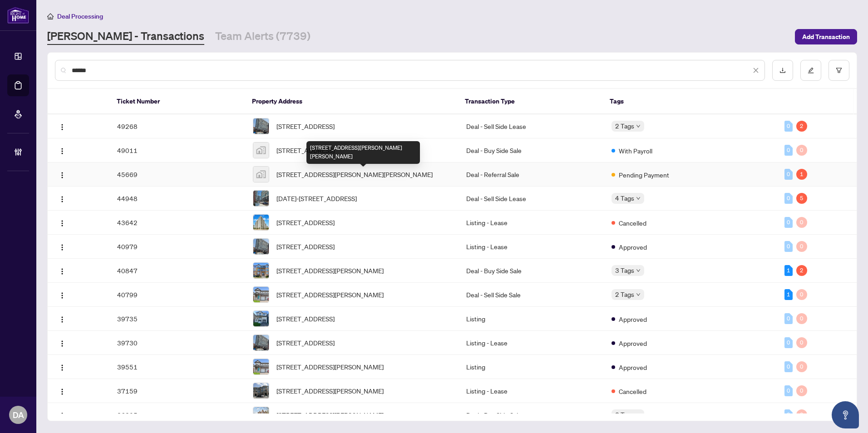 The height and width of the screenshot is (433, 868). I want to click on td: 40847, so click(178, 270).